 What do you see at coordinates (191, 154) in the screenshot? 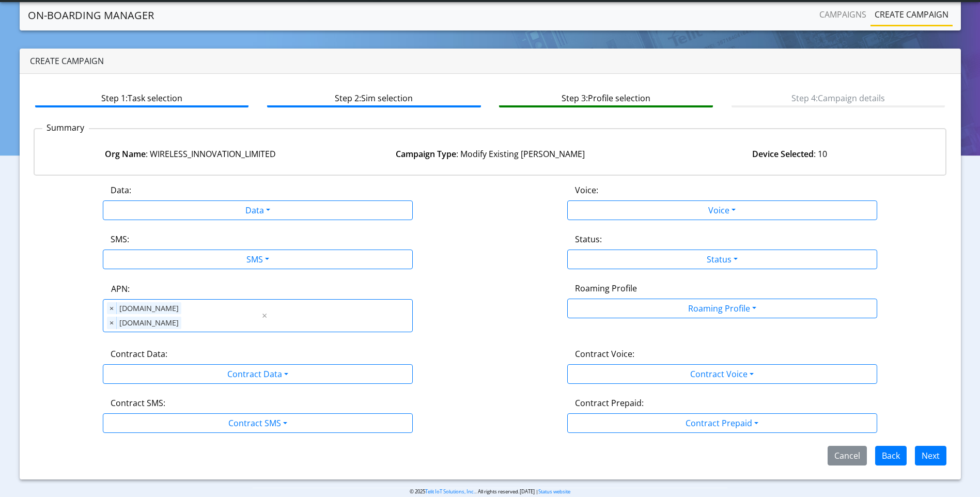
I see `div: : WIRELESS_INNOVATION_LIMITED` at bounding box center [191, 154].